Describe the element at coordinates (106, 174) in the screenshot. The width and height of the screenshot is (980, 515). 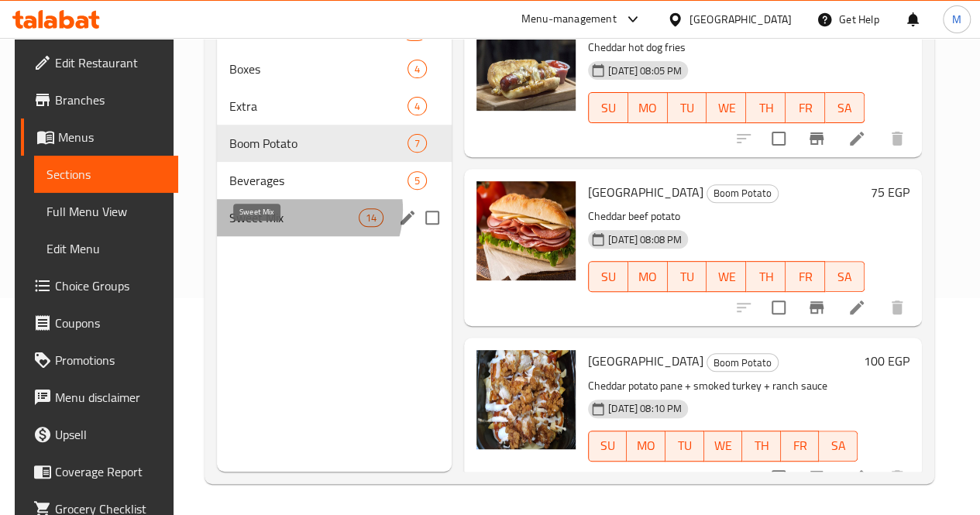
I see `span: Sections` at that location.